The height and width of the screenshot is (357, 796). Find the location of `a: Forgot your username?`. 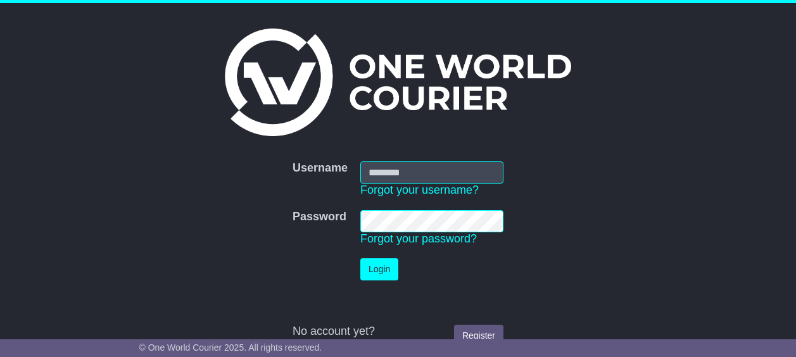

a: Forgot your username? is located at coordinates (419, 190).